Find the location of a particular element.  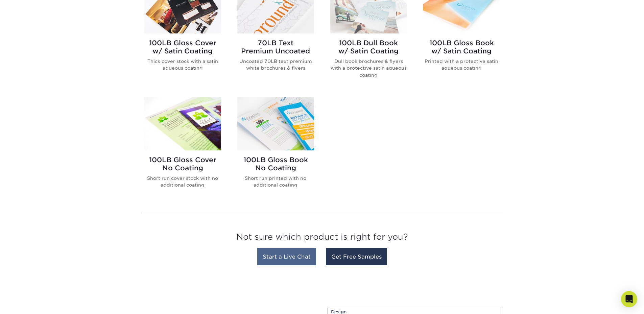

p: Thick cover stock with a satin aqueous coating is located at coordinates (183, 65).